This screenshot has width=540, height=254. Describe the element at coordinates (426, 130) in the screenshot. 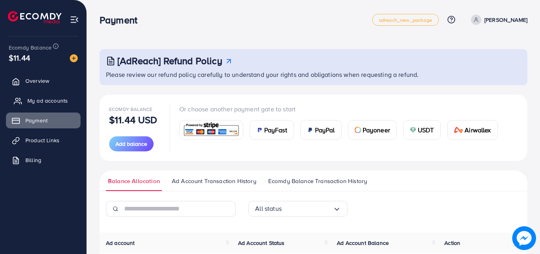

I see `span: USDT` at that location.